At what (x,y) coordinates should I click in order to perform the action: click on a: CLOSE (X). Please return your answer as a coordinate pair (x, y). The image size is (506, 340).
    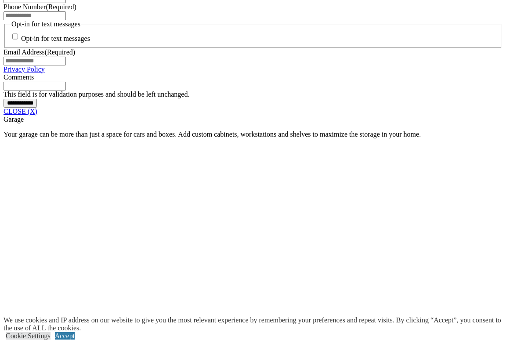
    Looking at the image, I should click on (20, 111).